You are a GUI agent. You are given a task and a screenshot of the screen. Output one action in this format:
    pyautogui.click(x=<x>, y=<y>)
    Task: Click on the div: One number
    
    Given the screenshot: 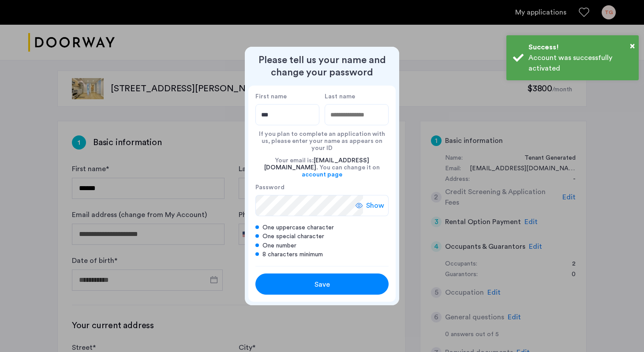 What is the action you would take?
    pyautogui.click(x=322, y=246)
    